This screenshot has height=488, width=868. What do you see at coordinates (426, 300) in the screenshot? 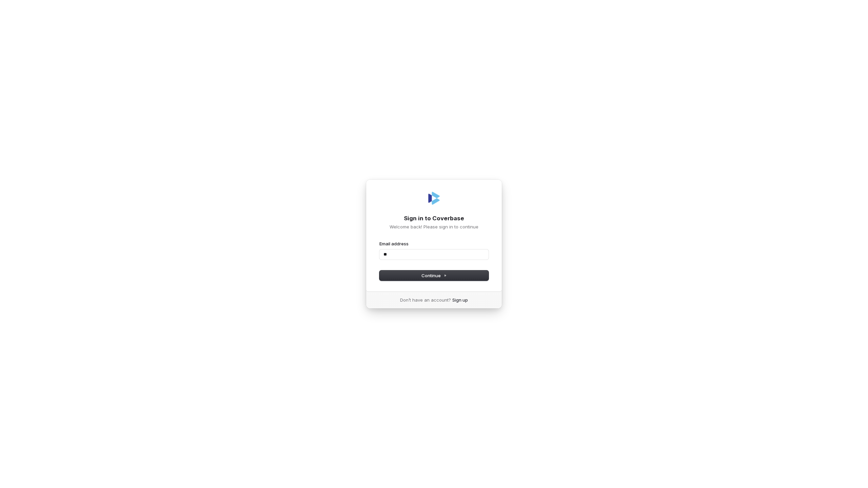
I see `span: Don’t have an account?` at bounding box center [426, 300].